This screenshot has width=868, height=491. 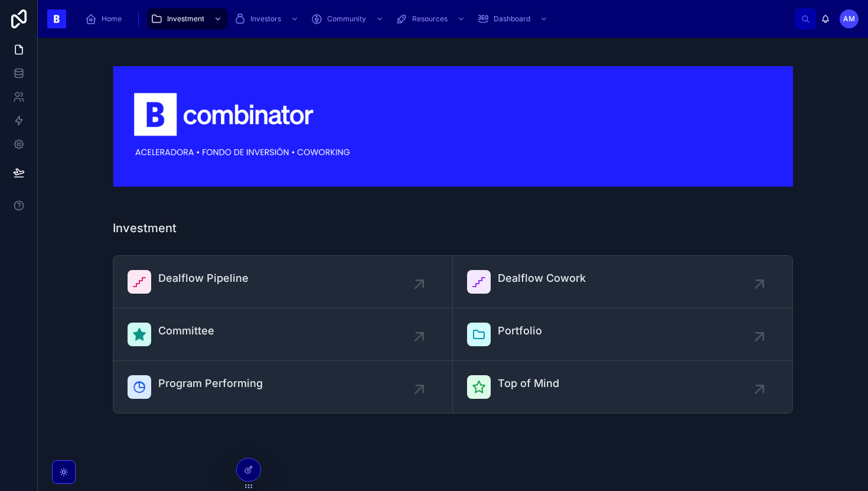 I want to click on a: Program Performing, so click(x=283, y=387).